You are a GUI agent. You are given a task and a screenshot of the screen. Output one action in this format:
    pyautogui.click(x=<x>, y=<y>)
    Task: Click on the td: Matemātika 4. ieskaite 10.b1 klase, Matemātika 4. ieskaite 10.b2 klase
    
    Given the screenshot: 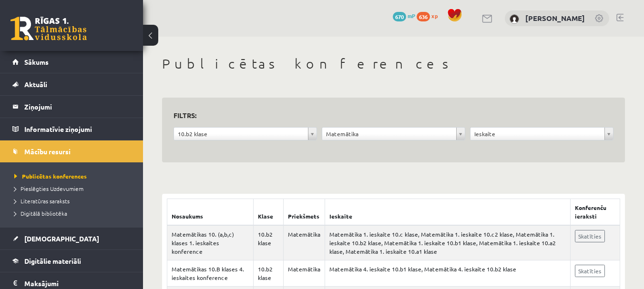 What is the action you would take?
    pyautogui.click(x=447, y=273)
    